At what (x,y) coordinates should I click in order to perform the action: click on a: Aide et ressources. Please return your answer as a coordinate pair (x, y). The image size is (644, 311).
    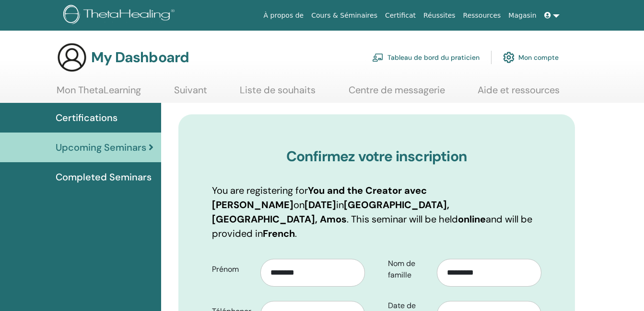
    Looking at the image, I should click on (518, 93).